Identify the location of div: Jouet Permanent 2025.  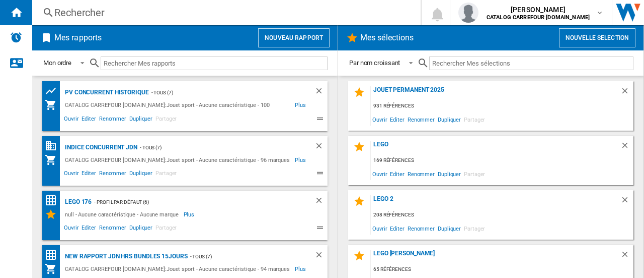
(496, 93).